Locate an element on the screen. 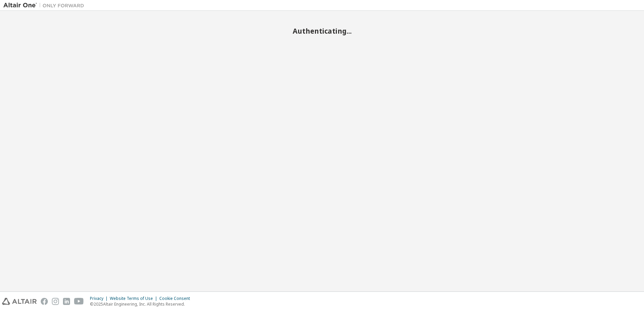  div: Privacy is located at coordinates (99, 299).